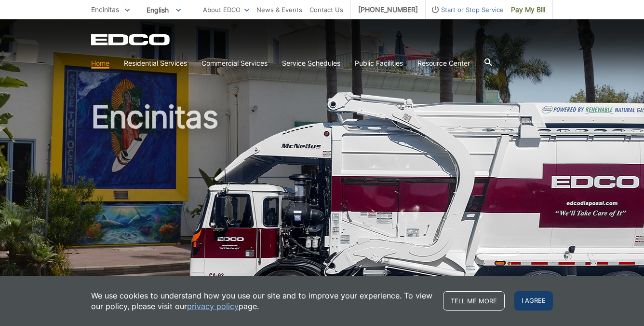  What do you see at coordinates (105, 9) in the screenshot?
I see `span: Encinitas` at bounding box center [105, 9].